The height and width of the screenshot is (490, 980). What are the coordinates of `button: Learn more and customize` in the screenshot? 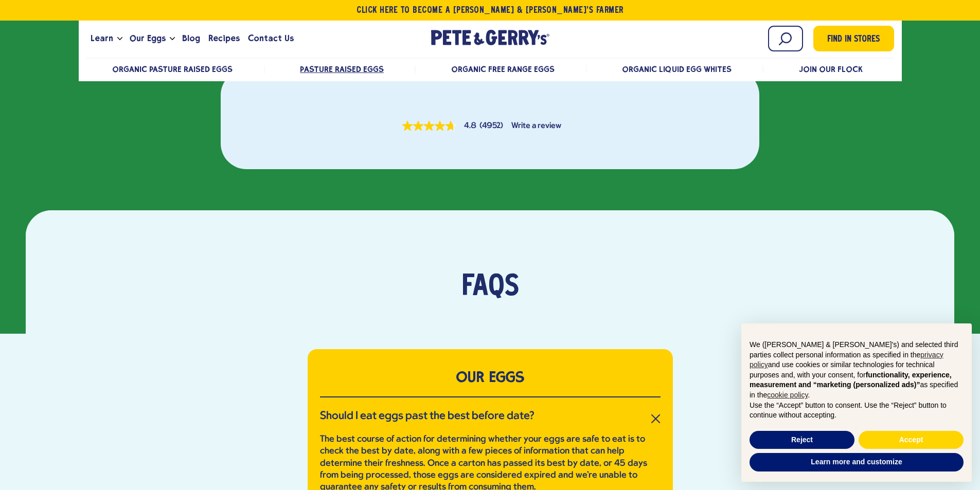 It's located at (857, 463).